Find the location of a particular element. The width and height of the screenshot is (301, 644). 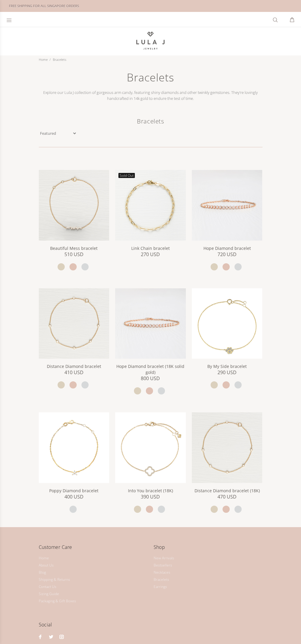

img: Beautiful Mess bracelet is located at coordinates (74, 205).